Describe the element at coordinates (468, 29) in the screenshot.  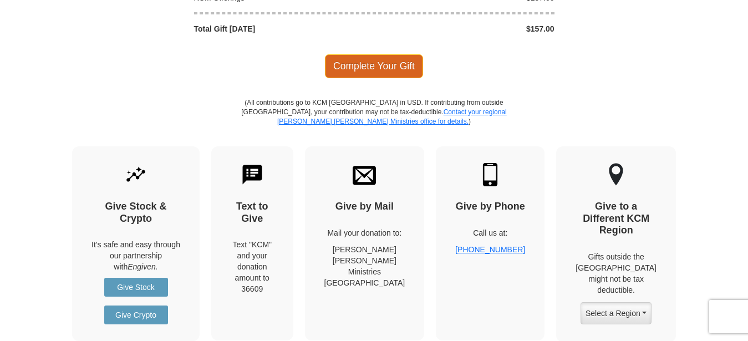
I see `div: $157.00` at that location.